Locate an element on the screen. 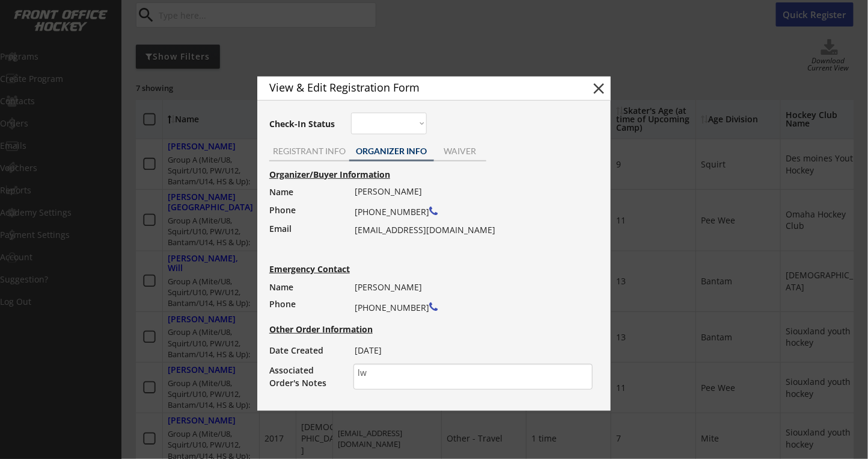  button: close is located at coordinates (599, 89).